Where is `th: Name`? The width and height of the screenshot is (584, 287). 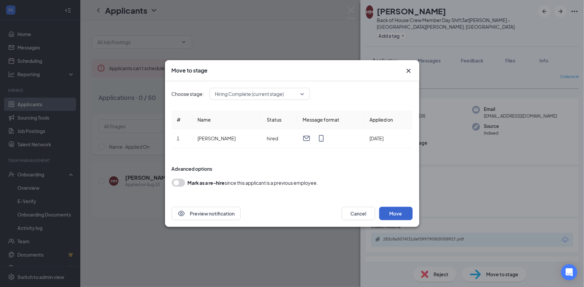
th: Name is located at coordinates (227, 120).